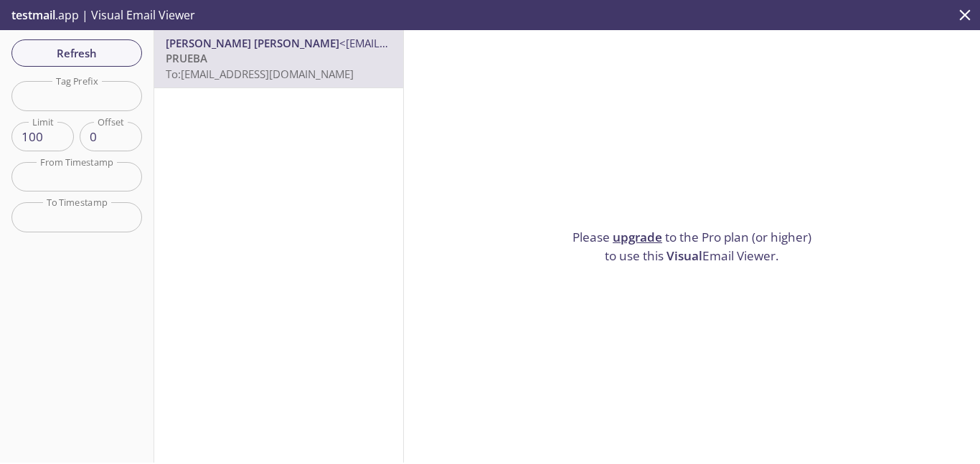  Describe the element at coordinates (76, 53) in the screenshot. I see `button: Refresh` at that location.